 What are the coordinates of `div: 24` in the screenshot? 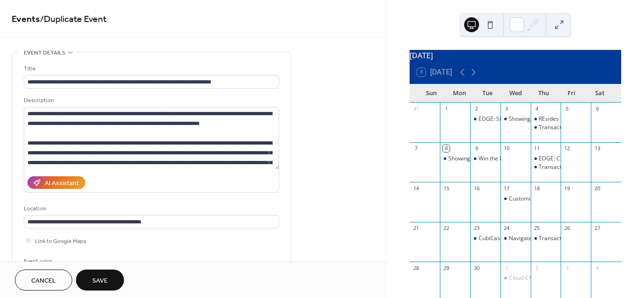 It's located at (507, 228).